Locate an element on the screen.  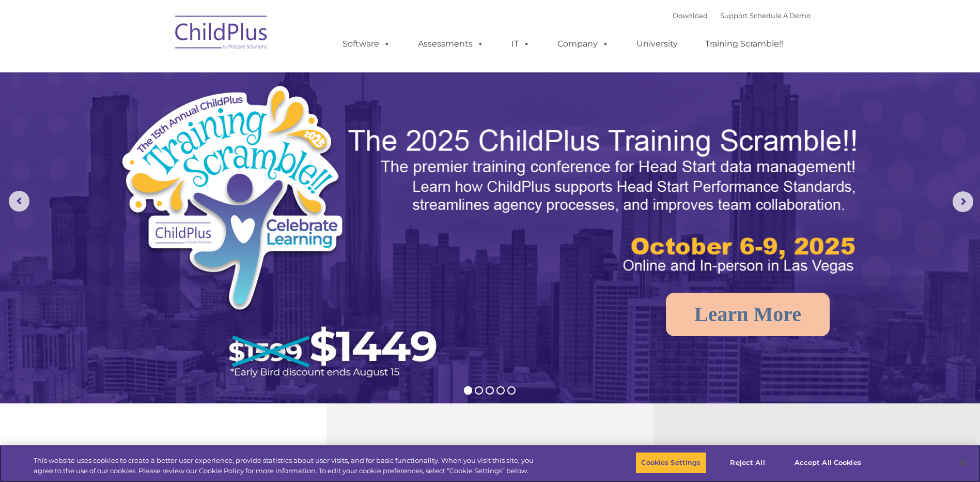
a: Training Scramble!! is located at coordinates (744, 44).